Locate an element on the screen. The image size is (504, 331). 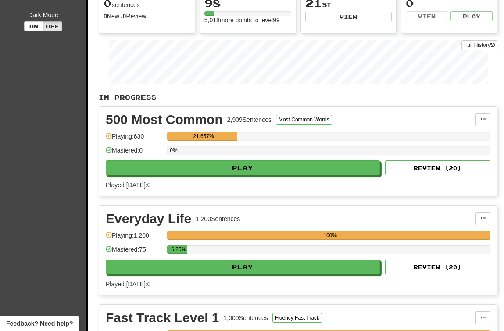
div: Fast Track Level 1 is located at coordinates (162, 318).